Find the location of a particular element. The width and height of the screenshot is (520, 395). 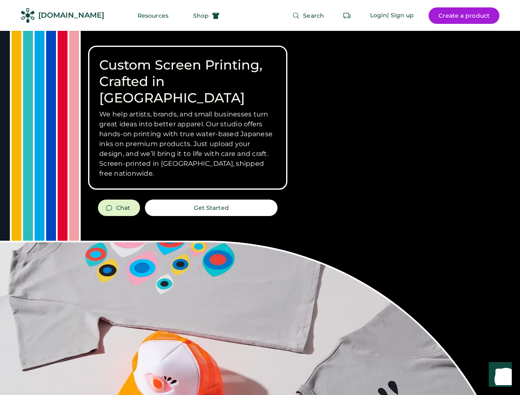

button: Search is located at coordinates (308, 16).